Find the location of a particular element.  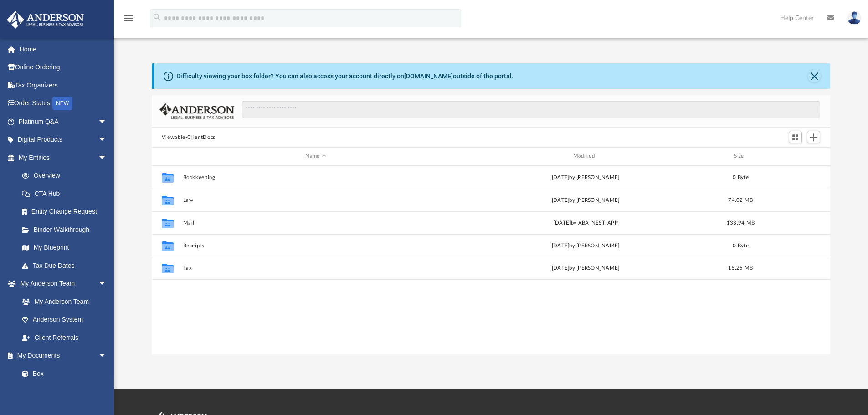

a: Entity Change Request is located at coordinates (66, 212).